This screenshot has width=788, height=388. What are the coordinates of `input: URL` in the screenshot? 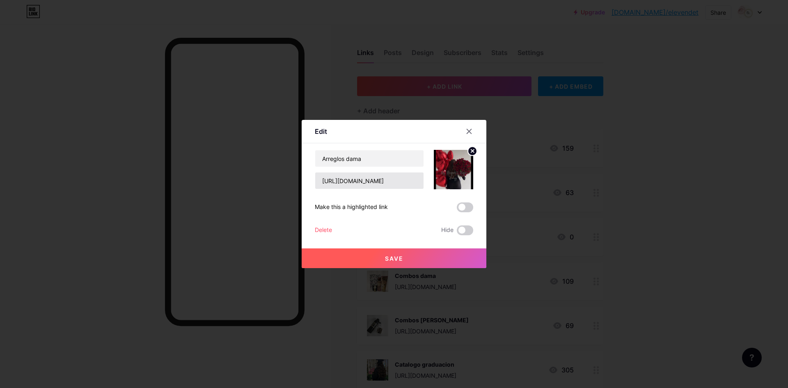 It's located at (369, 180).